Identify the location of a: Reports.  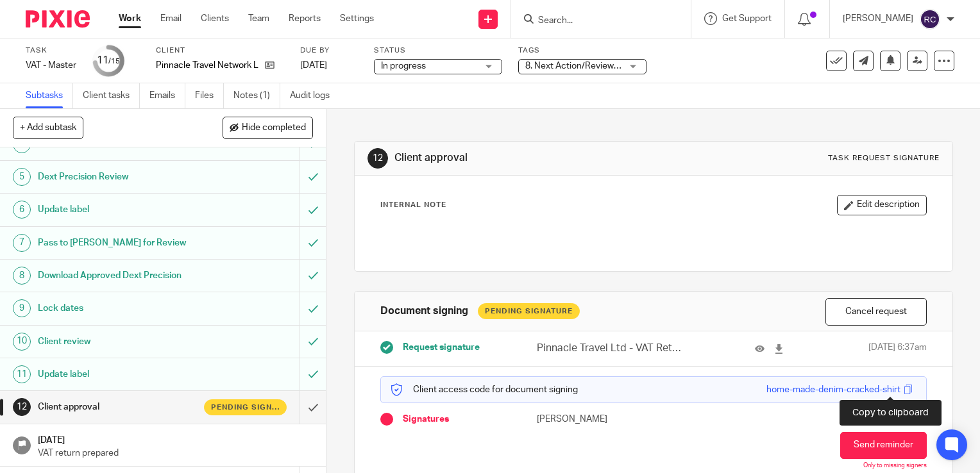
(305, 19).